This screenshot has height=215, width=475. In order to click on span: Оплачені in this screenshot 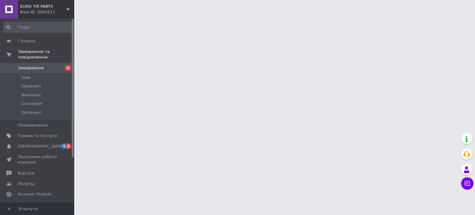, I will do `click(31, 113)`.